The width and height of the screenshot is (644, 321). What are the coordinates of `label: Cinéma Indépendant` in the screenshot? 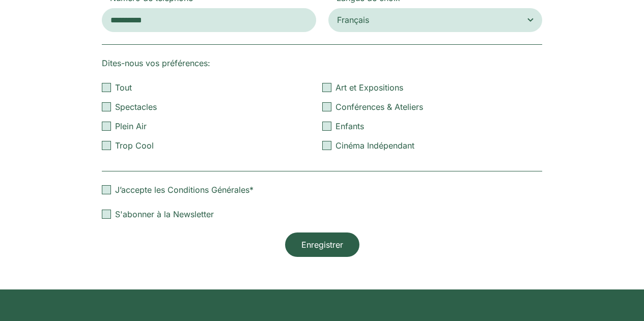 It's located at (432, 146).